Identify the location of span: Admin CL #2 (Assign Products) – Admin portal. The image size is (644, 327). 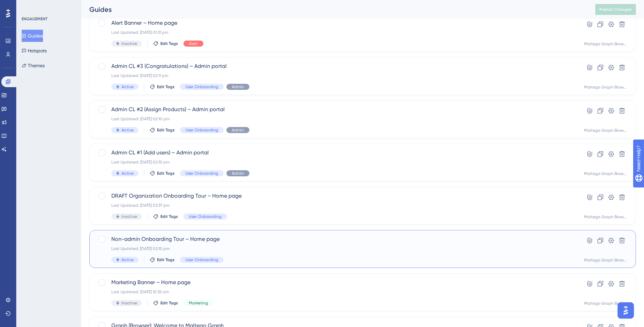
(335, 110).